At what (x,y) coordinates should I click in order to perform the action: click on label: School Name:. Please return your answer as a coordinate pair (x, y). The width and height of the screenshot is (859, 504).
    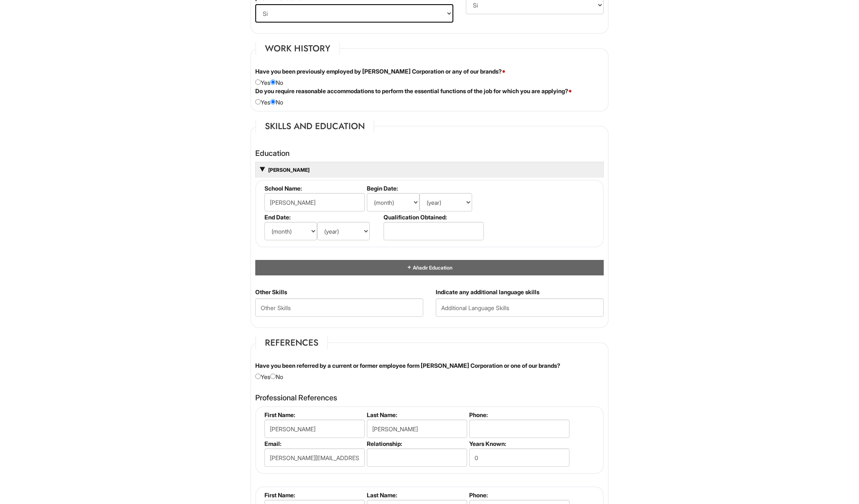
    Looking at the image, I should click on (314, 188).